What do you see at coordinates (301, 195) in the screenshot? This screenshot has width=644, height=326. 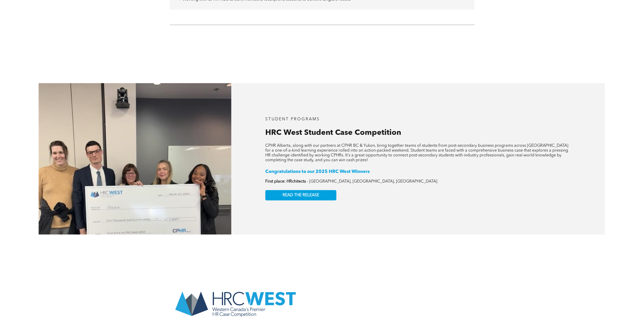 I see `a: READ THE RELEASE` at bounding box center [301, 195].